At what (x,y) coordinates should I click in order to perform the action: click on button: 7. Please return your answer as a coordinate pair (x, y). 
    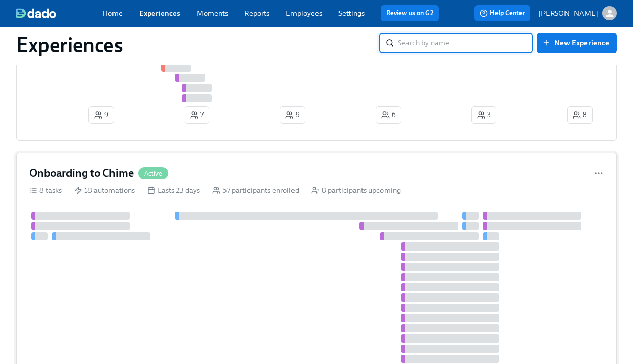
    Looking at the image, I should click on (197, 115).